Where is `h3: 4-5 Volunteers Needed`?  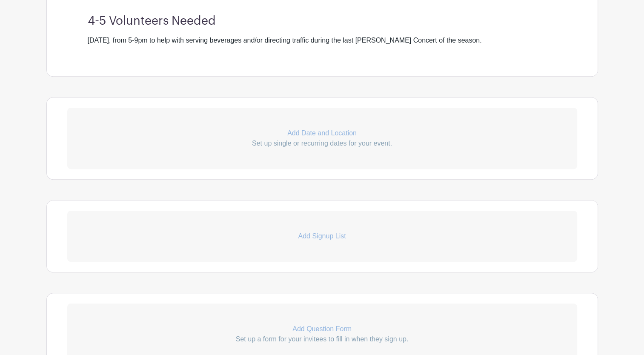
h3: 4-5 Volunteers Needed is located at coordinates (322, 18).